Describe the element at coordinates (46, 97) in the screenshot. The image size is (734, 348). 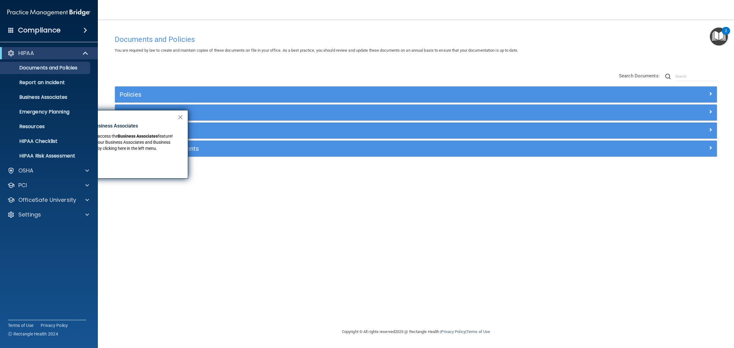
I see `p: Business Associates` at that location.